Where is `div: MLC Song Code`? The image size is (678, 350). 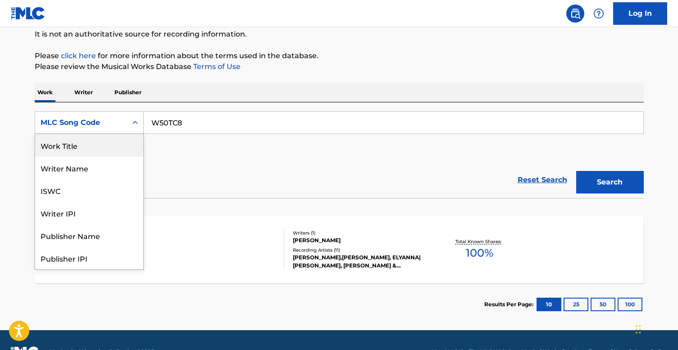 div: MLC Song Code is located at coordinates (81, 123).